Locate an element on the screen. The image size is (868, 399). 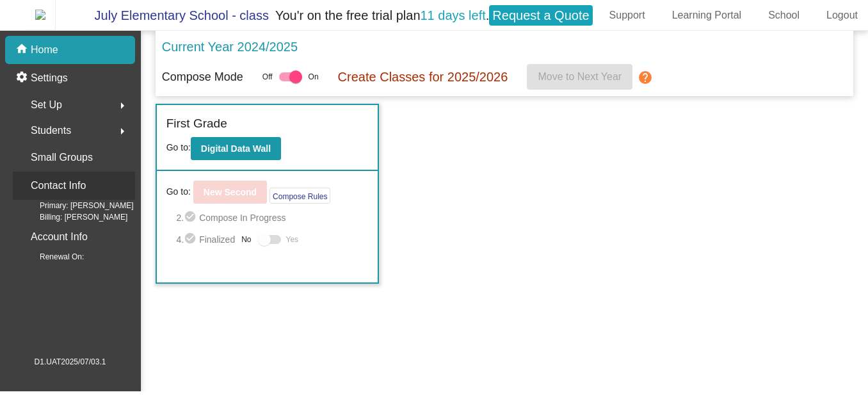
span: Set Up is located at coordinates (46, 105).